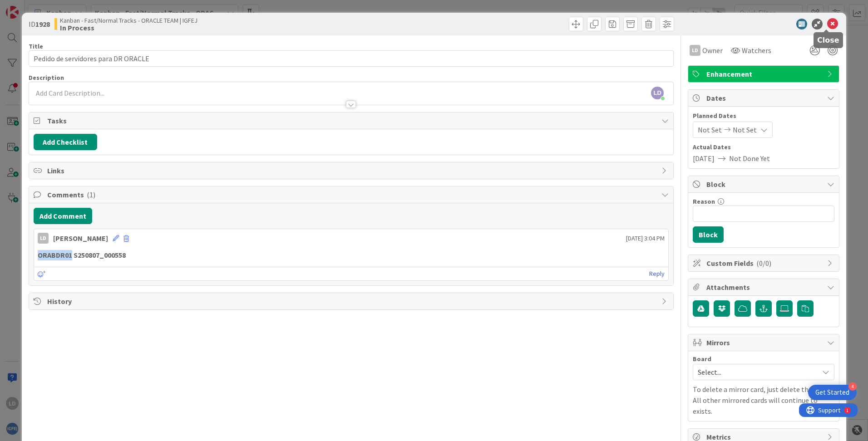 The width and height of the screenshot is (868, 441). I want to click on span: History, so click(352, 301).